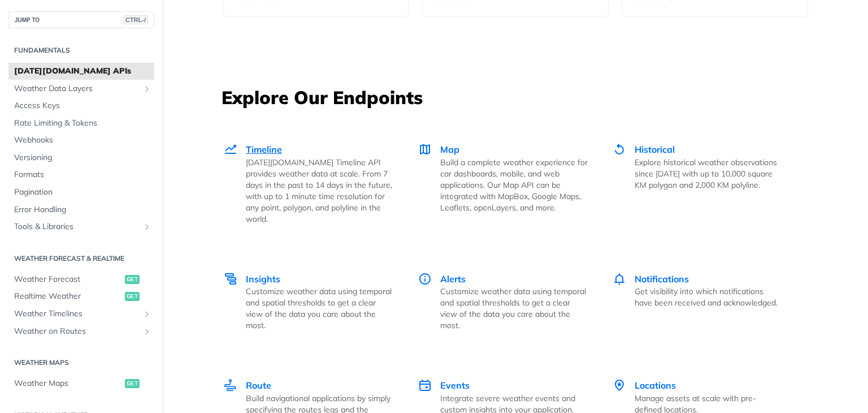 Image resolution: width=868 pixels, height=413 pixels. What do you see at coordinates (81, 227) in the screenshot?
I see `a: Tools & LibrariesShow subpages for Tools & Libraries` at bounding box center [81, 227].